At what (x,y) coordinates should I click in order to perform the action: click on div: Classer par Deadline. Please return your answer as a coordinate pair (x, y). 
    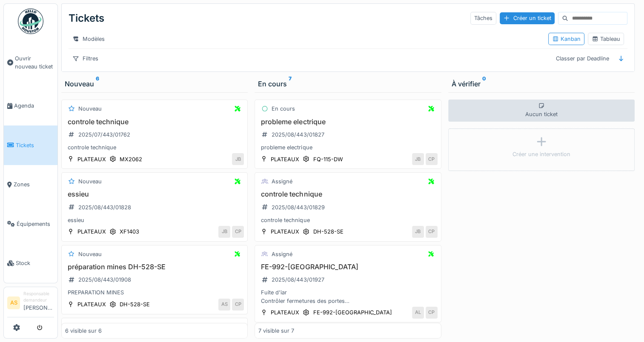
    Looking at the image, I should click on (582, 58).